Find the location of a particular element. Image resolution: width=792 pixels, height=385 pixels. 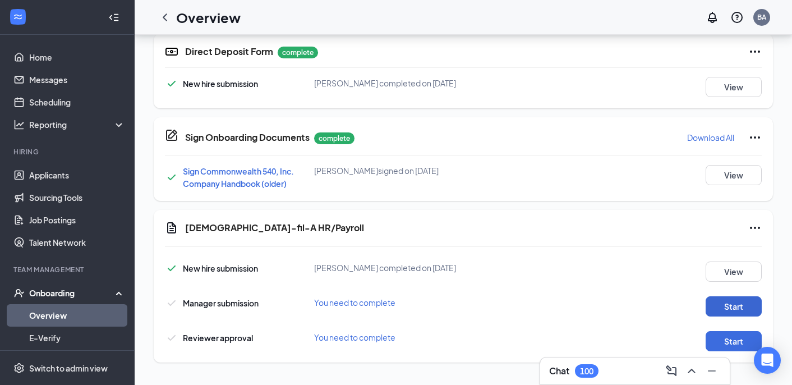

div: Onboarding is located at coordinates (72, 293).